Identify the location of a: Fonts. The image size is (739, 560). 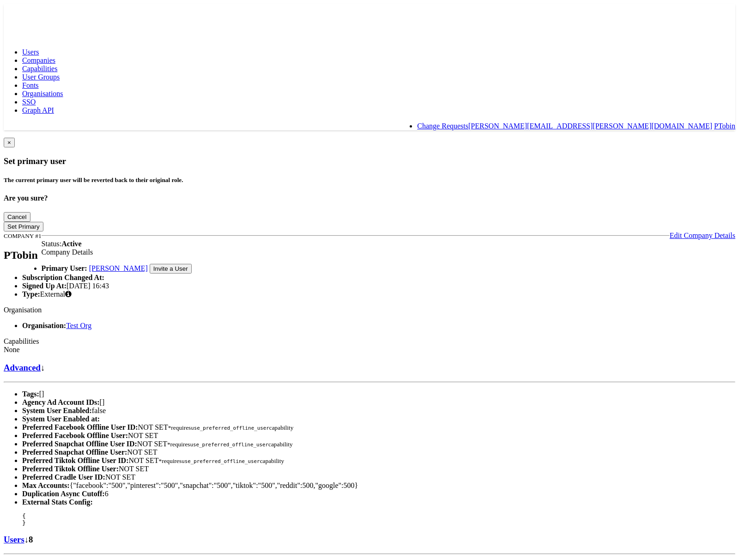
(31, 85).